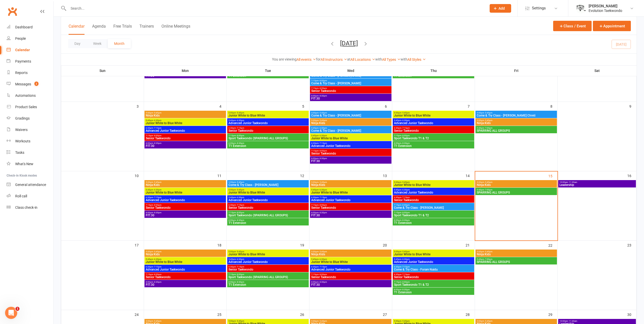  Describe the element at coordinates (434, 146) in the screenshot. I see `span: T1 Extension` at that location.